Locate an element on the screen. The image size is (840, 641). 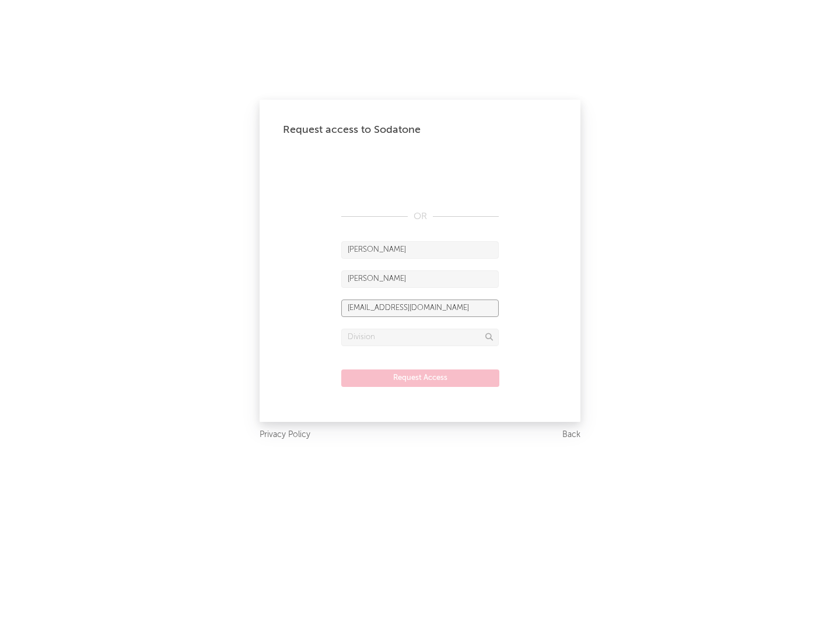
div: OR is located at coordinates (420, 217).